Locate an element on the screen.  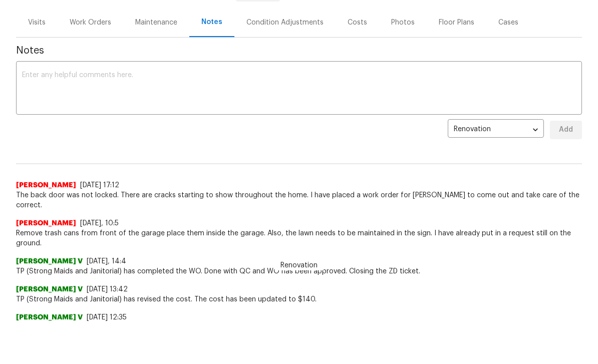
span: Renovation is located at coordinates (299, 266).